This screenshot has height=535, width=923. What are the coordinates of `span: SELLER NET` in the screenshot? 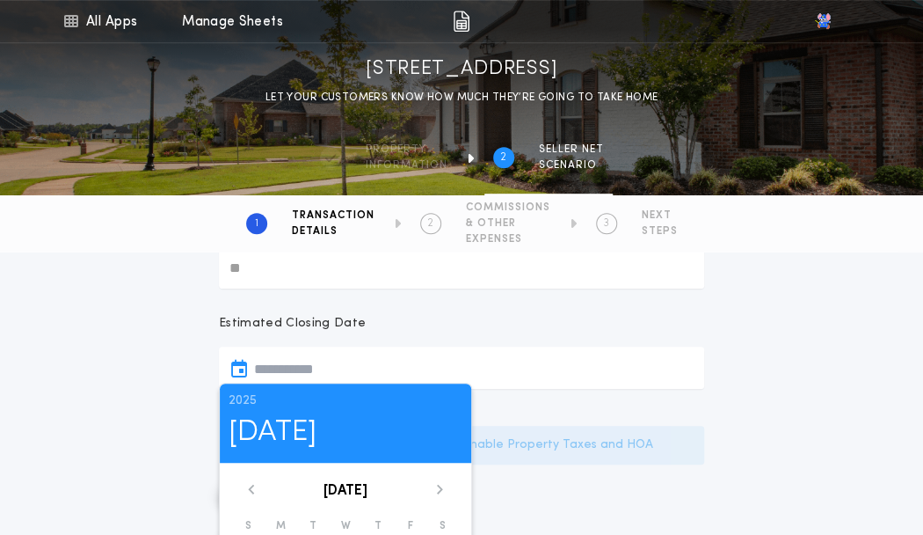 It's located at (572, 149).